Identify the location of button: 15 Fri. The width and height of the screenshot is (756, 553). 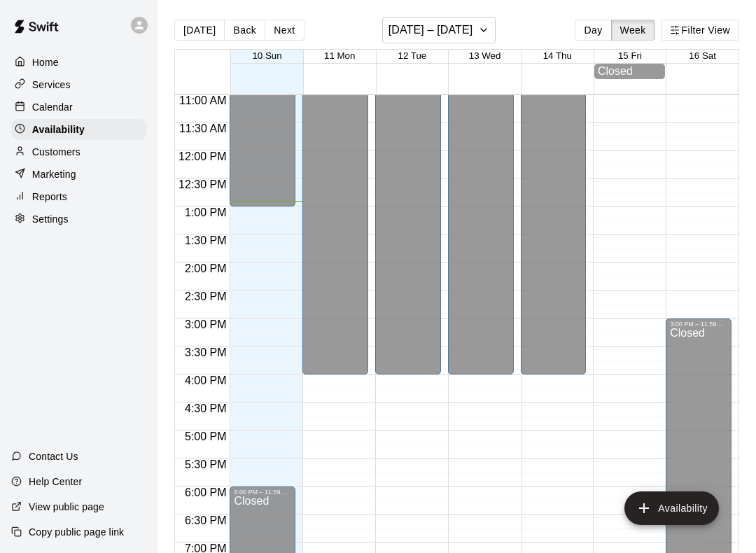
(630, 55).